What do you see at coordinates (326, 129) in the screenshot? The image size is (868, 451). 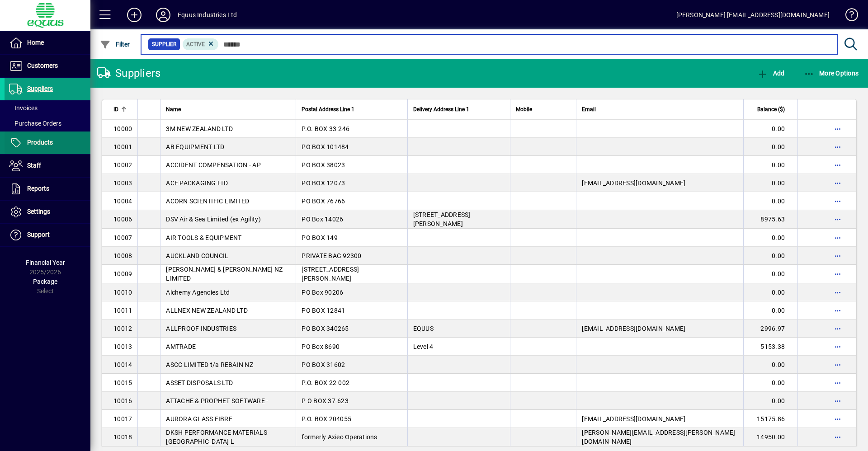 I see `span: P.O. BOX 33-246` at bounding box center [326, 129].